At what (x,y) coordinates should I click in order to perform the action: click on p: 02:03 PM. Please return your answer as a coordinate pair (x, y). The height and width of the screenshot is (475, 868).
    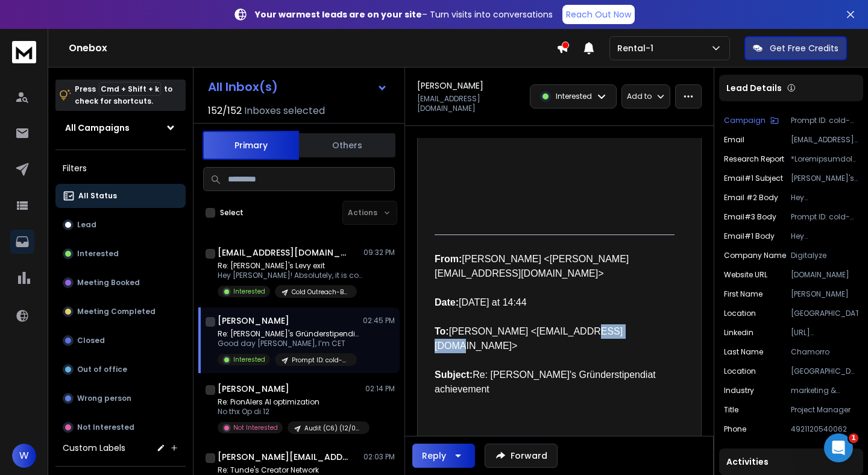
    Looking at the image, I should click on (379, 456).